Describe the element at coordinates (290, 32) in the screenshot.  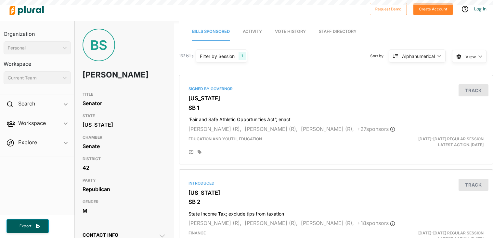
I see `a: Vote History` at that location.